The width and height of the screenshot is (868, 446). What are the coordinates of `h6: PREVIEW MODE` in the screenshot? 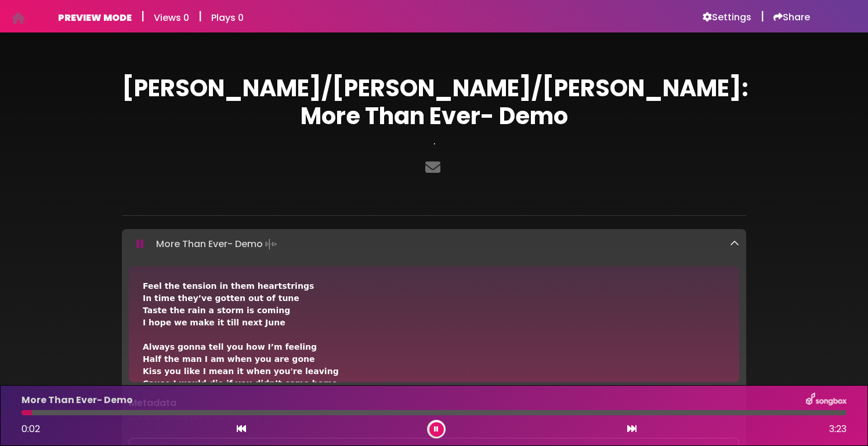 It's located at (94, 17).